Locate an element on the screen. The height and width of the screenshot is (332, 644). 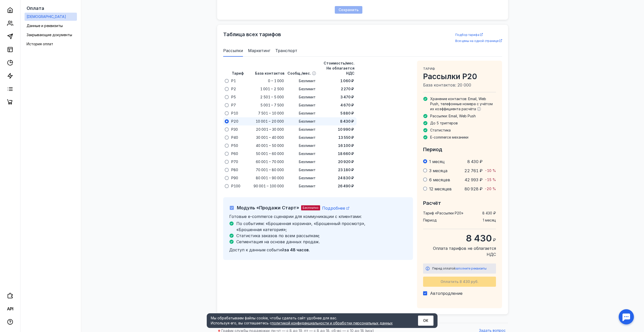
span: Подробнее is located at coordinates (334, 208).